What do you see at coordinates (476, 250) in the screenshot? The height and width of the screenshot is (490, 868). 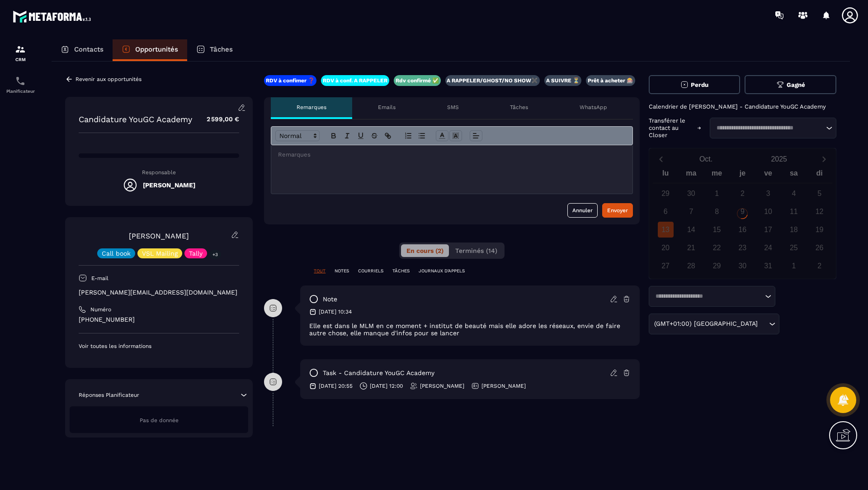 I see `button: Terminés (14)` at bounding box center [476, 250].